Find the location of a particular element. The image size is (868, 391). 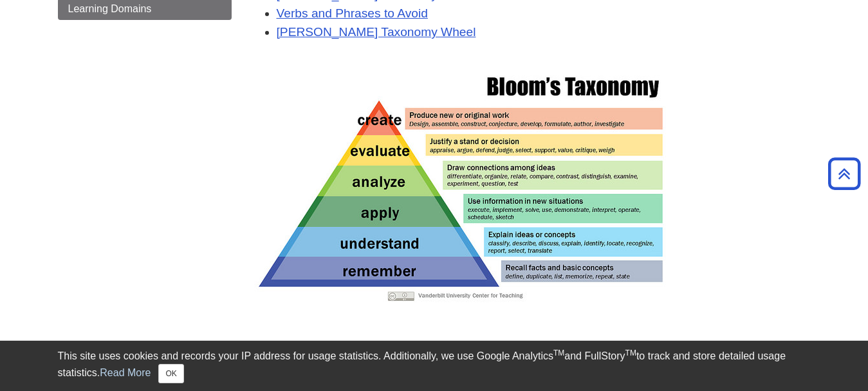

div: This site uses cookies and records your IP address for usage statistics. Additionally, we use Goo... is located at coordinates (434, 366).